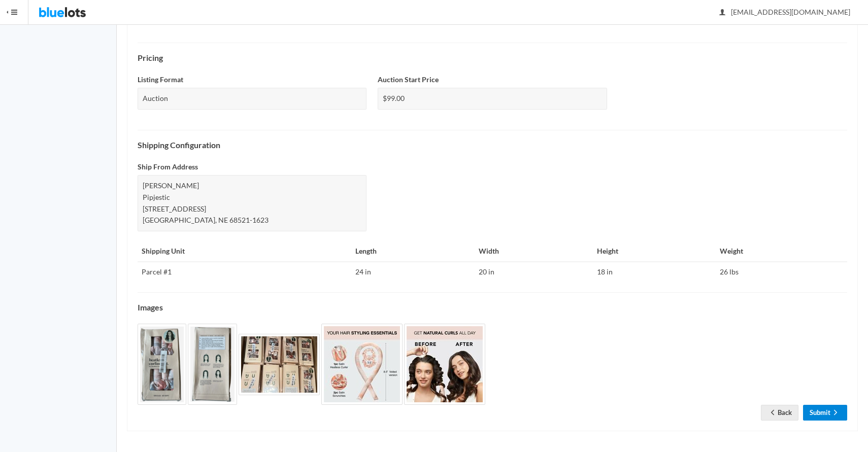 This screenshot has width=868, height=452. Describe the element at coordinates (162, 364) in the screenshot. I see `img: cd644518-1b9f-48ce-882e-5f02c9575c50-1737496728.png` at that location.